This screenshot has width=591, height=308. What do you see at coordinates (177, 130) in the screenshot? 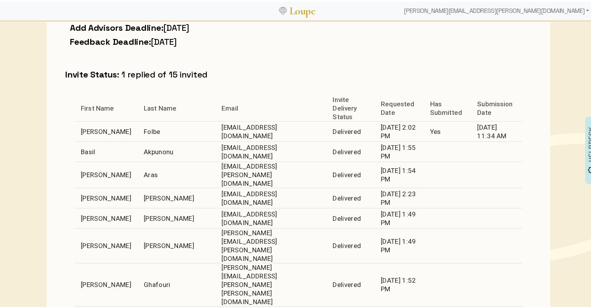
I see `td: Folbe` at bounding box center [177, 130].